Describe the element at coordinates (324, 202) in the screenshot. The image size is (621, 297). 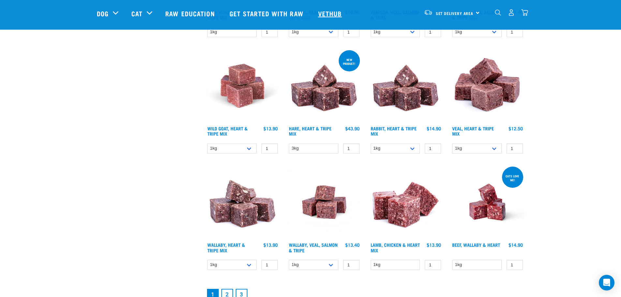
I see `img: Wallaby Veal Salmon Tripe 1642` at that location.